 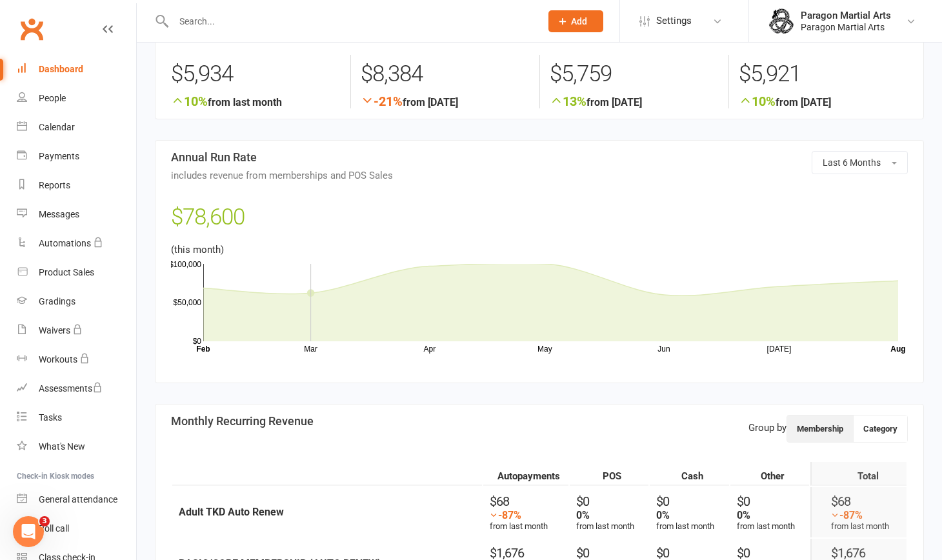 I want to click on div: from last month, so click(x=529, y=519).